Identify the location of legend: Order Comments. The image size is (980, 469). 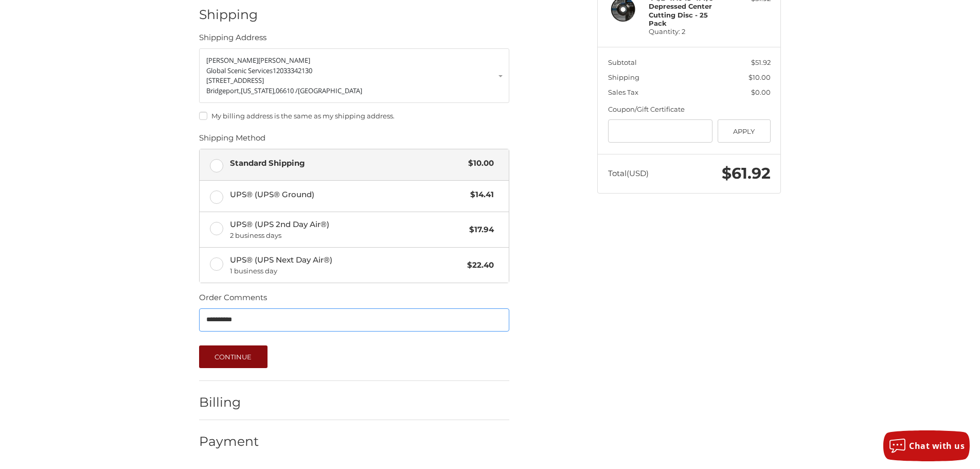
(233, 301).